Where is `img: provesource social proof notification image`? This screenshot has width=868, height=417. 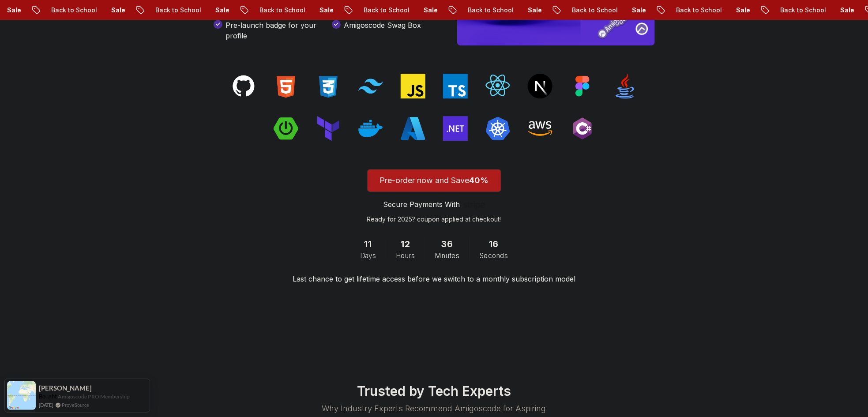 img: provesource social proof notification image is located at coordinates (21, 395).